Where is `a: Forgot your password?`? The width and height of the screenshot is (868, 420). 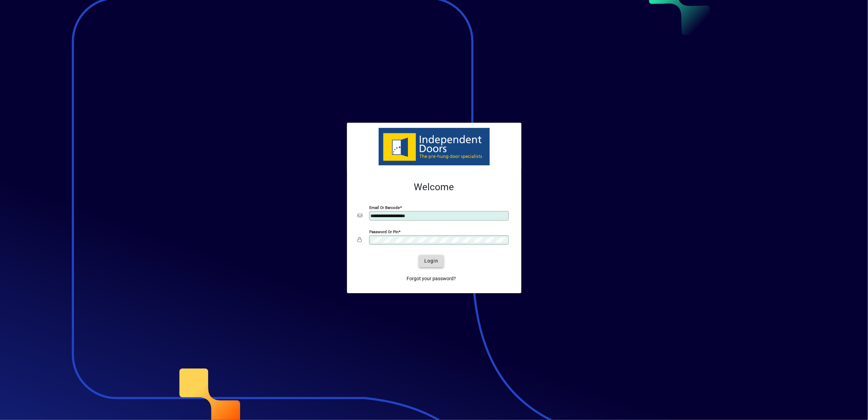
a: Forgot your password? is located at coordinates (431, 279).